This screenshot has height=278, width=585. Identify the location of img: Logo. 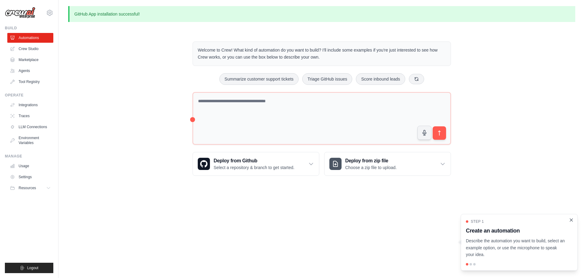
(20, 13).